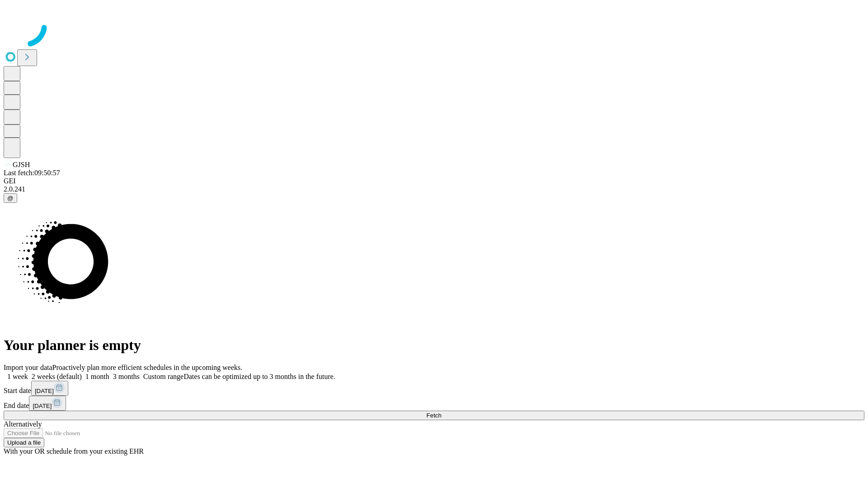  I want to click on button: Upload a file, so click(24, 442).